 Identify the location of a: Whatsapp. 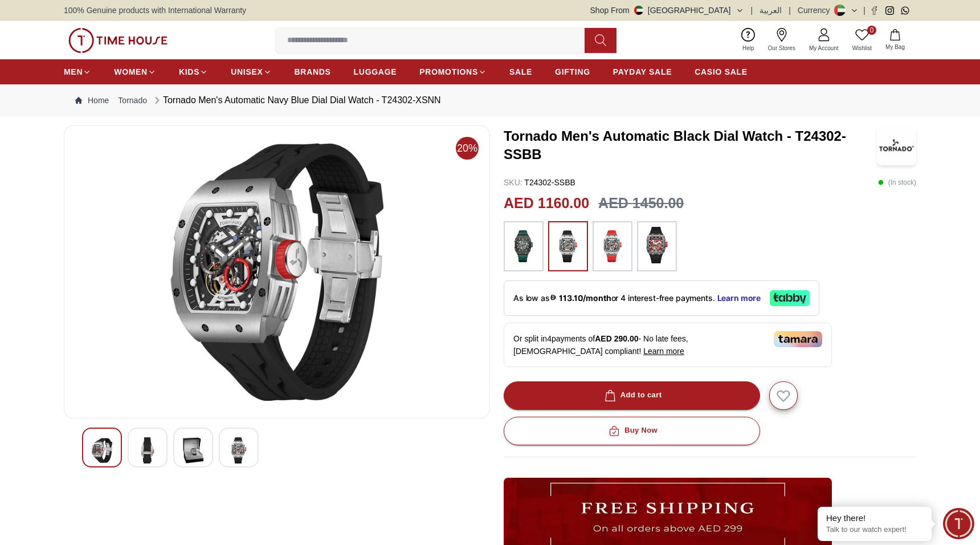
(905, 10).